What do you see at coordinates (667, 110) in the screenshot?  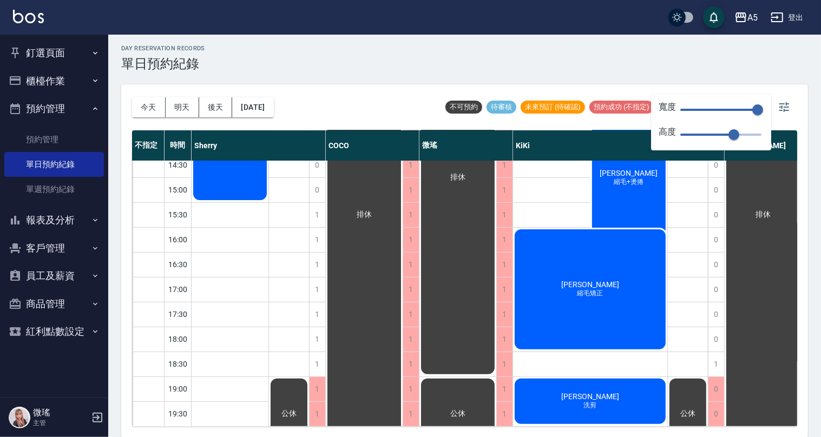 I see `span: 寬度` at bounding box center [667, 110].